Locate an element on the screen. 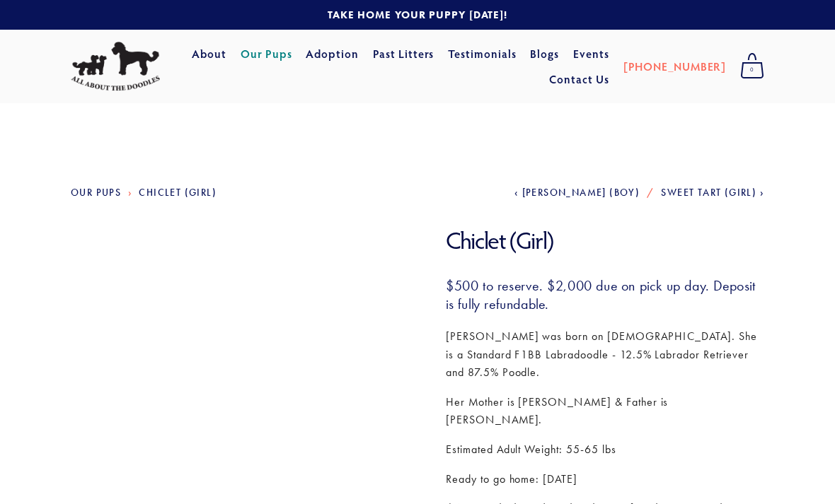 The image size is (835, 504). span: 0 is located at coordinates (752, 70).